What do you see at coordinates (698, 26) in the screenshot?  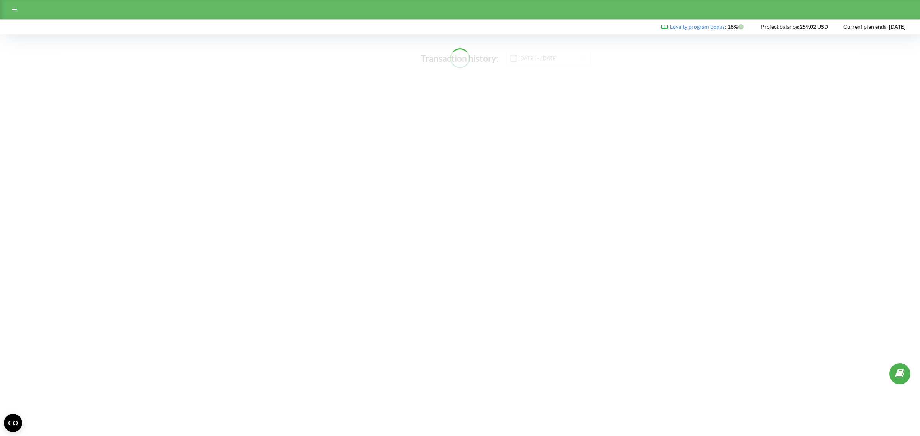 I see `a: Loyalty program bonus` at bounding box center [698, 26].